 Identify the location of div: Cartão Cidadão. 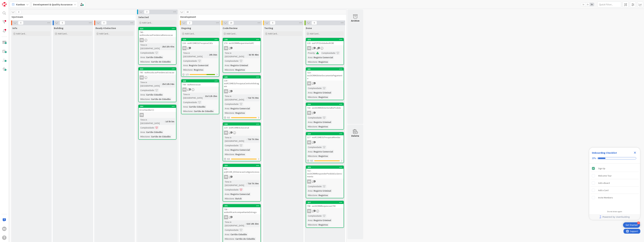
(154, 132).